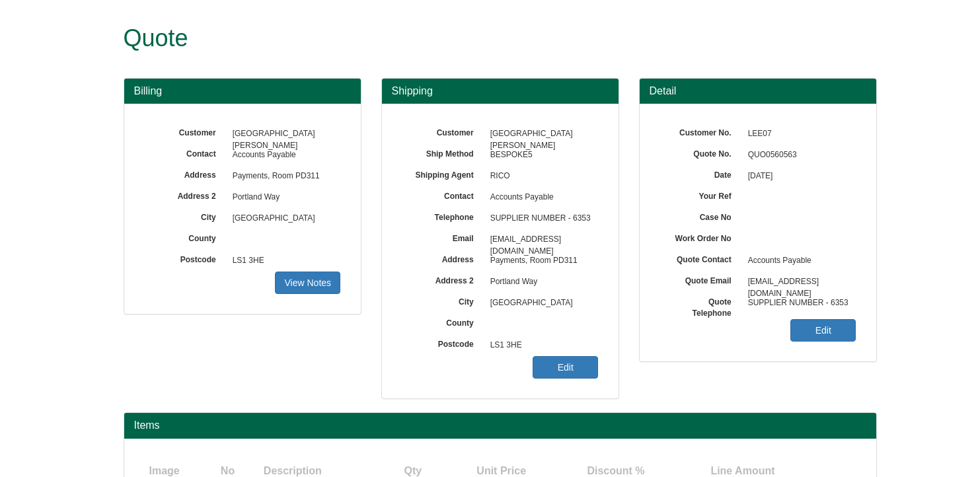 The width and height of the screenshot is (980, 477). I want to click on label: Case No, so click(700, 215).